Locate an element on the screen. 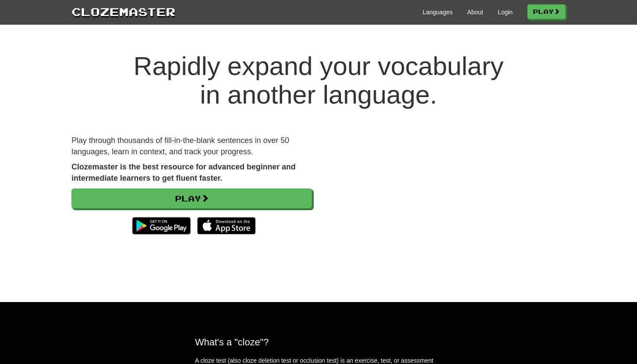 The height and width of the screenshot is (364, 637). h2: What's a "cloze"? is located at coordinates (318, 342).